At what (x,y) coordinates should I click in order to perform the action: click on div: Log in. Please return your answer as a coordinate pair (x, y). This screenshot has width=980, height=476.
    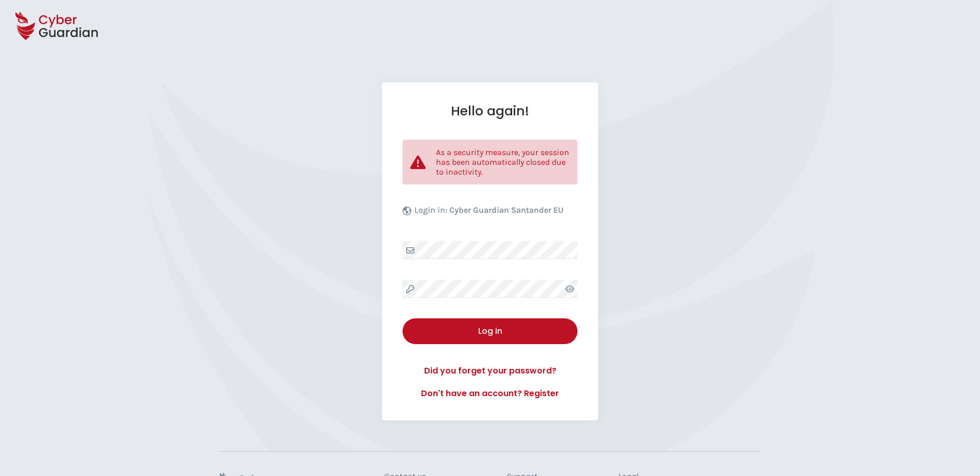
    Looking at the image, I should click on (490, 331).